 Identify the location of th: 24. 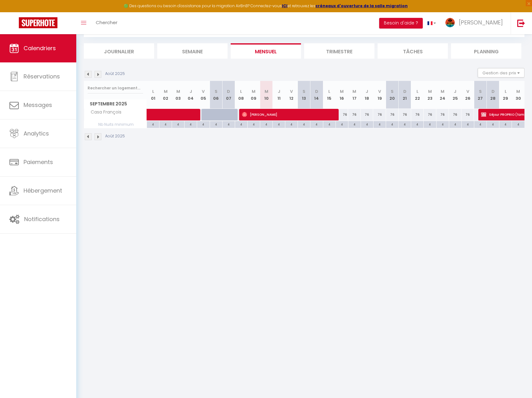
(443, 95).